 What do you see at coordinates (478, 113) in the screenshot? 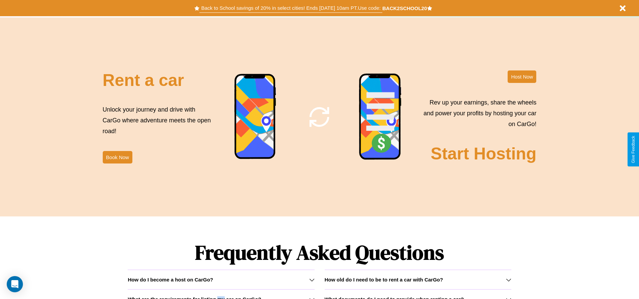
I see `p: Rev up your earnings, share the wheels and power your profits by hosting your car on CarGo!` at bounding box center [478, 113].